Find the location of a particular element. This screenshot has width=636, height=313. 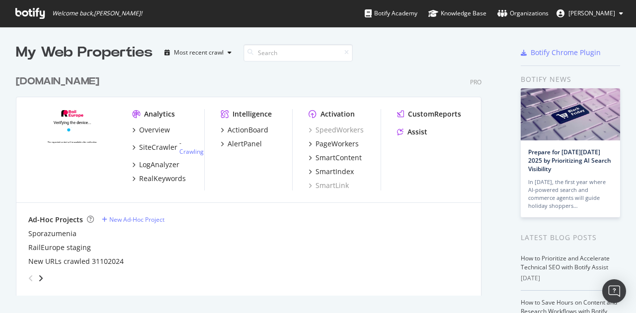

div: Activation is located at coordinates (337, 114).